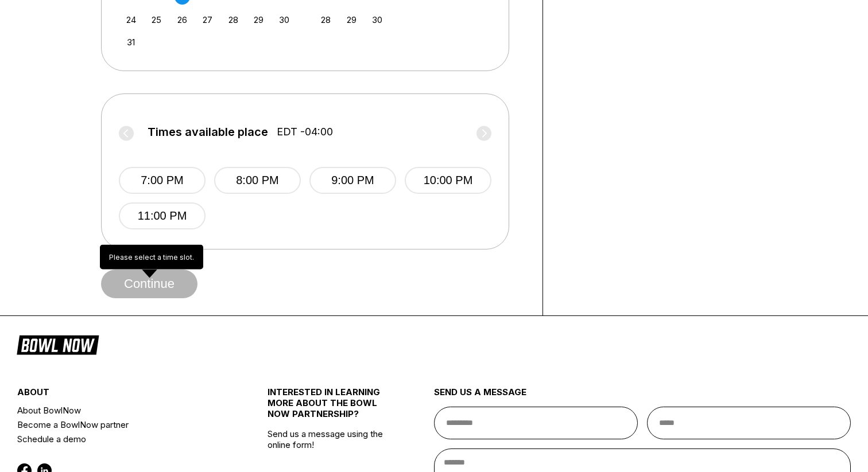  Describe the element at coordinates (448, 180) in the screenshot. I see `button: 10:00 PM` at that location.